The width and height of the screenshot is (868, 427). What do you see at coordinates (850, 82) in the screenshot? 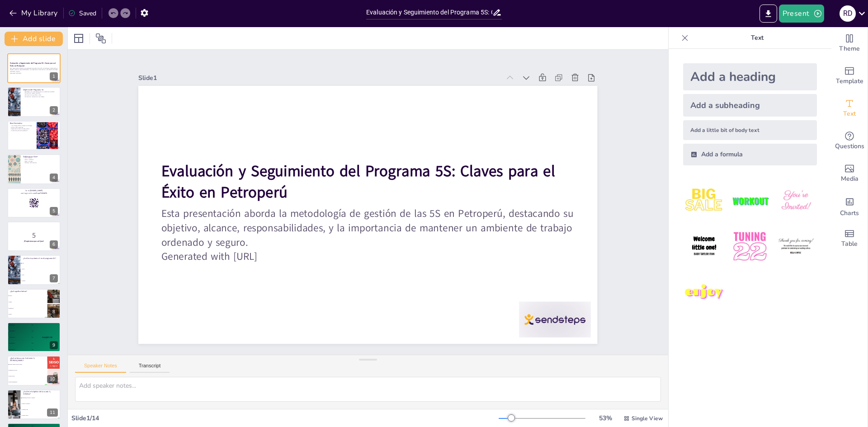
I see `span: Template` at bounding box center [850, 82].